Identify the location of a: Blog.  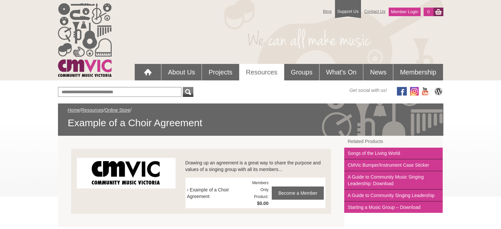
(327, 11).